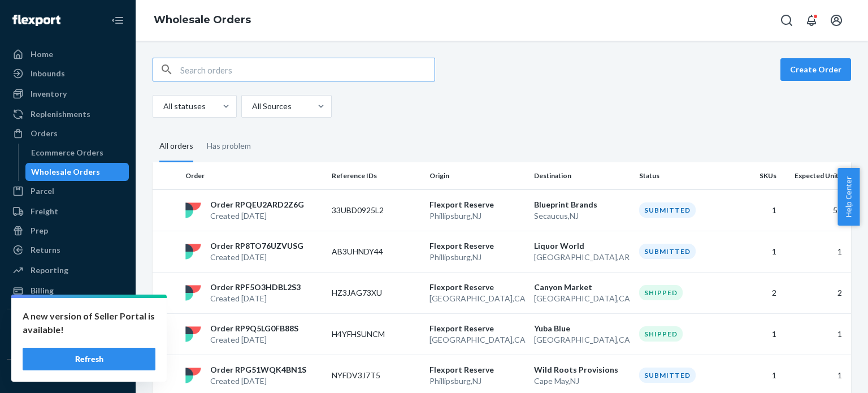 This screenshot has height=393, width=868. I want to click on a: Reporting, so click(68, 270).